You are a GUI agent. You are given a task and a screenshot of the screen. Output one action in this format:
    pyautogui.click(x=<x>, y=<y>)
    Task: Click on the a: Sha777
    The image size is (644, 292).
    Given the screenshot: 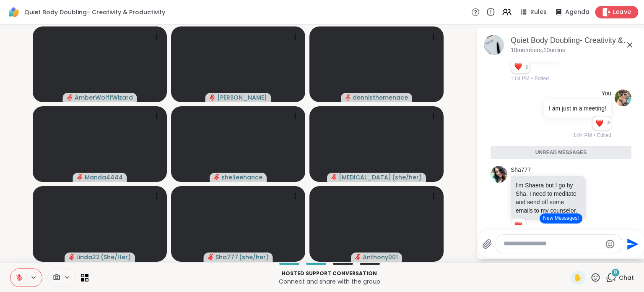 What is the action you would take?
    pyautogui.click(x=521, y=170)
    